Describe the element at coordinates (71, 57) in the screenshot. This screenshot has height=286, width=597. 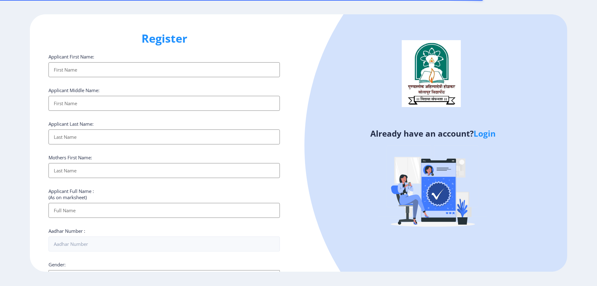
I see `label: Applicant First Name:` at that location.